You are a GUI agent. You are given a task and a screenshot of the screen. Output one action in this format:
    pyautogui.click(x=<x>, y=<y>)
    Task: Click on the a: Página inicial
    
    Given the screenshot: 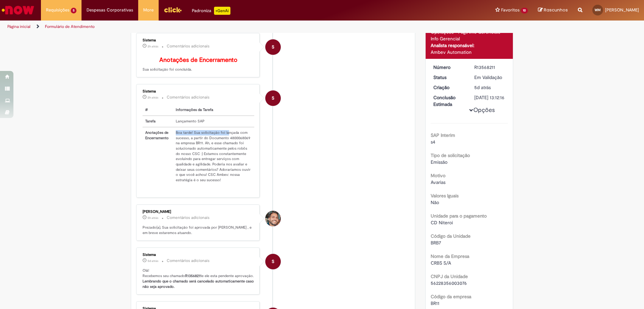 What is the action you would take?
    pyautogui.click(x=19, y=26)
    